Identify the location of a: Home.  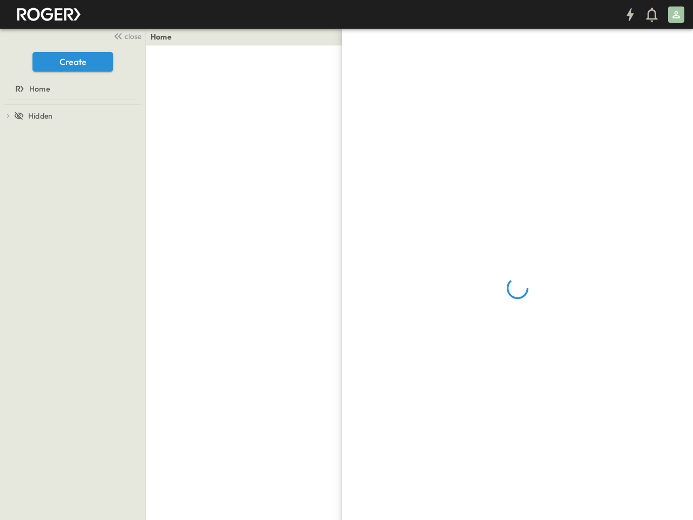
(161, 37).